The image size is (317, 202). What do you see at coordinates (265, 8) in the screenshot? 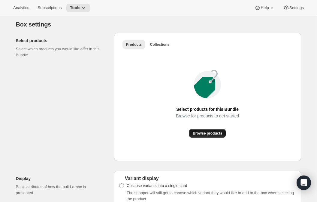
I see `span: Help` at bounding box center [265, 8].